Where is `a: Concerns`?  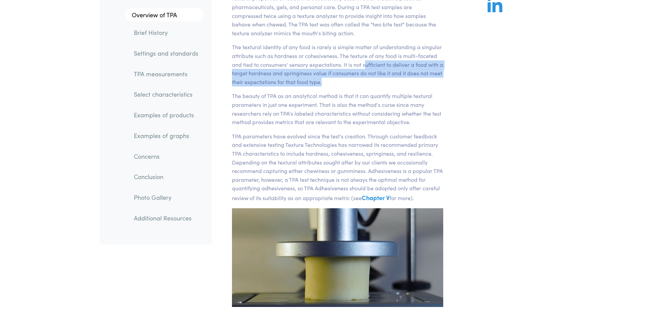
a: Concerns is located at coordinates (166, 157).